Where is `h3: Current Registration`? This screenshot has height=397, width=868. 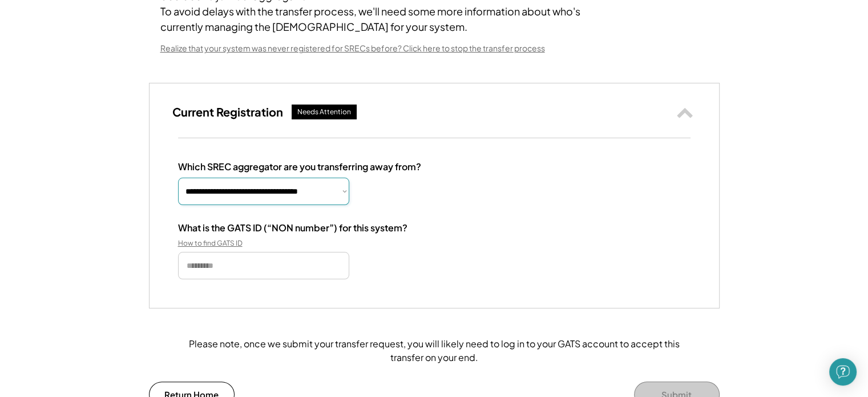
h3: Current Registration is located at coordinates (228, 112).